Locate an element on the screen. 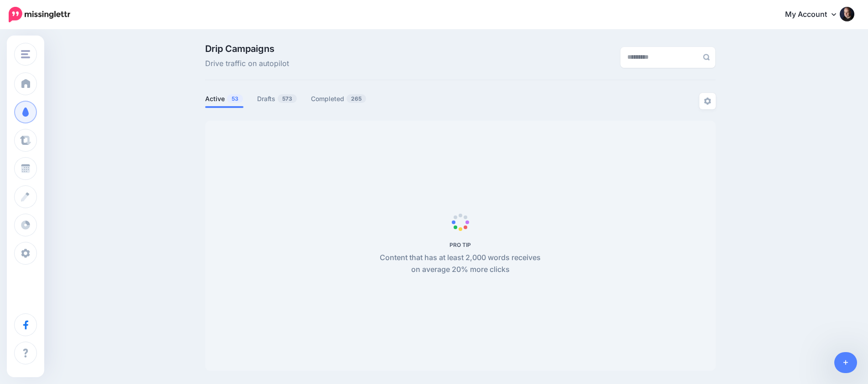  span: Drip Campaigns is located at coordinates (247, 49).